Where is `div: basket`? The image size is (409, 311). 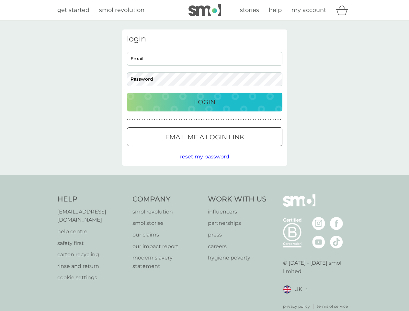 div: basket is located at coordinates (344, 10).